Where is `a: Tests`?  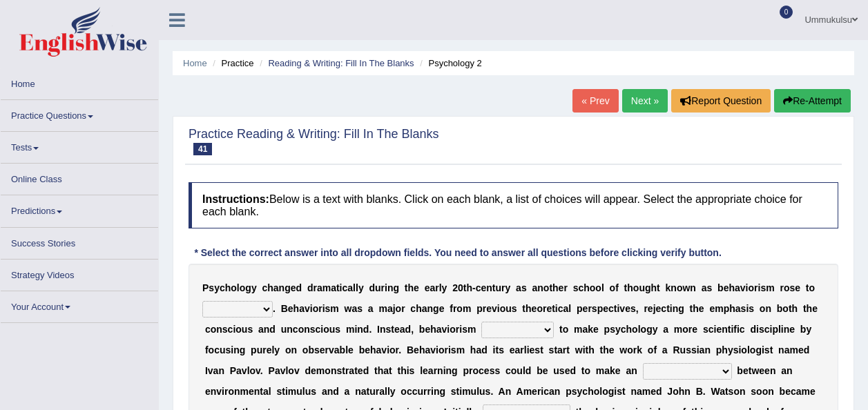
a: Tests is located at coordinates (79, 145).